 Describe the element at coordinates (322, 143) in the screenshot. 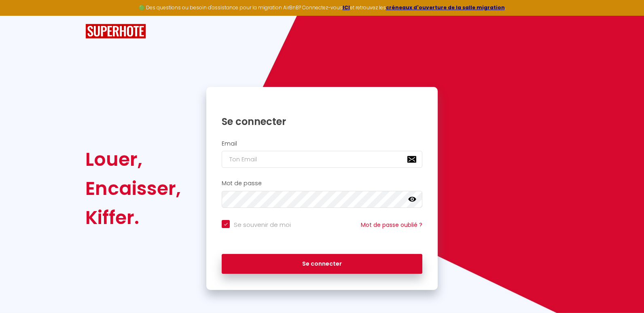

I see `h2: Email` at that location.